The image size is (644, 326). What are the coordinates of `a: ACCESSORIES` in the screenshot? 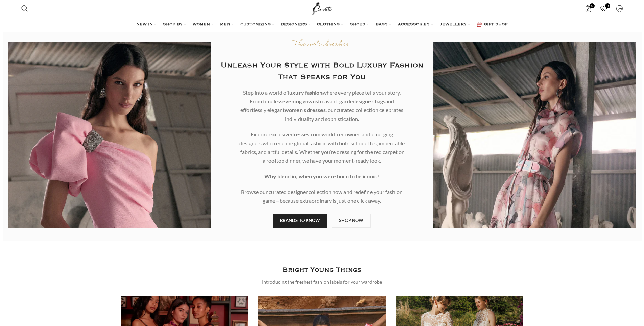 It's located at (415, 24).